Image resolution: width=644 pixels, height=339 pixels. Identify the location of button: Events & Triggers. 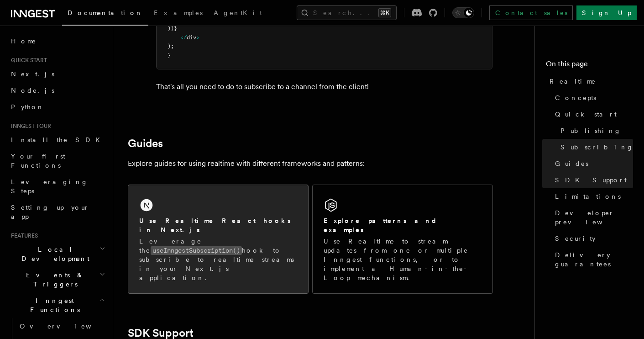
(57, 280).